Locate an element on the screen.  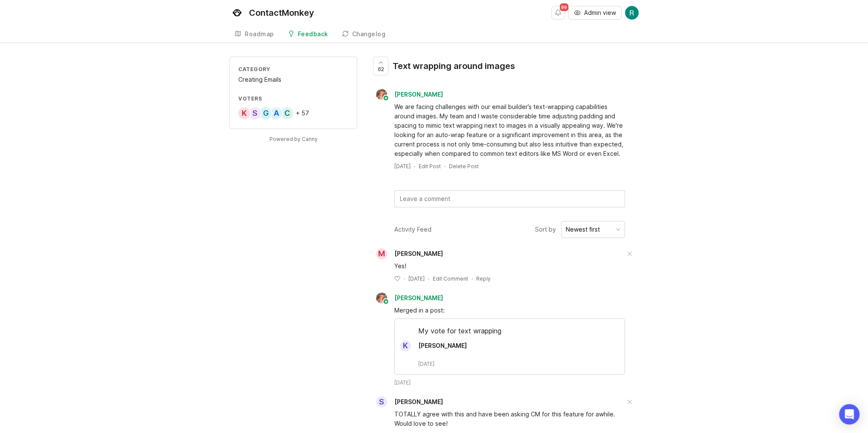
button: Rowan Naylor is located at coordinates (632, 13).